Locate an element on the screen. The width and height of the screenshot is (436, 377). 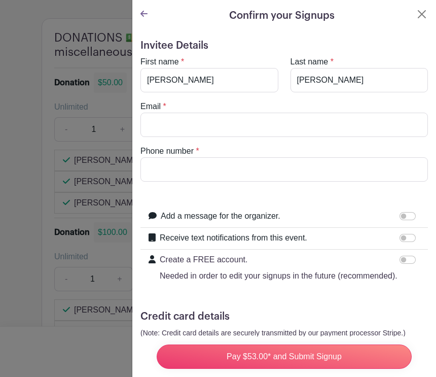
h5: Credit card details is located at coordinates (284, 316).